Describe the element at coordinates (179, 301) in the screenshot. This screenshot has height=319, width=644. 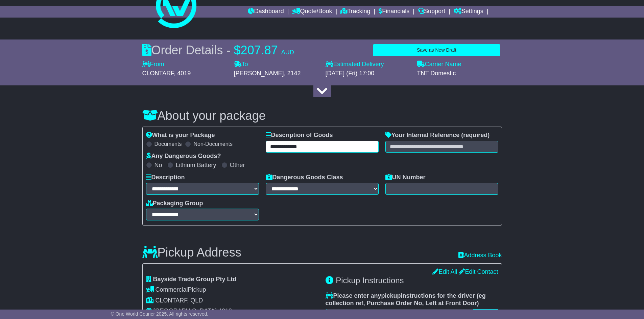
I see `span: CLONTARF, QLD` at that location.